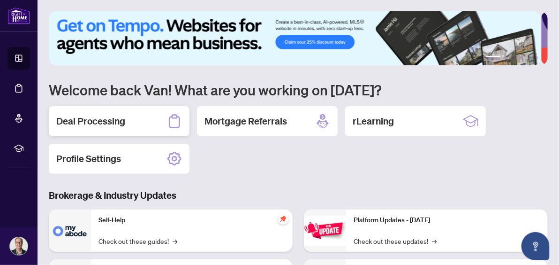 Image resolution: width=559 pixels, height=265 pixels. I want to click on button: 2, so click(507, 58).